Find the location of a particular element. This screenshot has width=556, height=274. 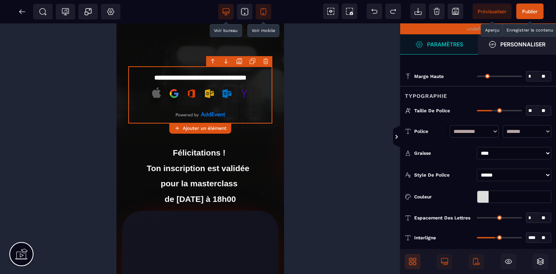

button: Ajouter un élément is located at coordinates (200, 128).